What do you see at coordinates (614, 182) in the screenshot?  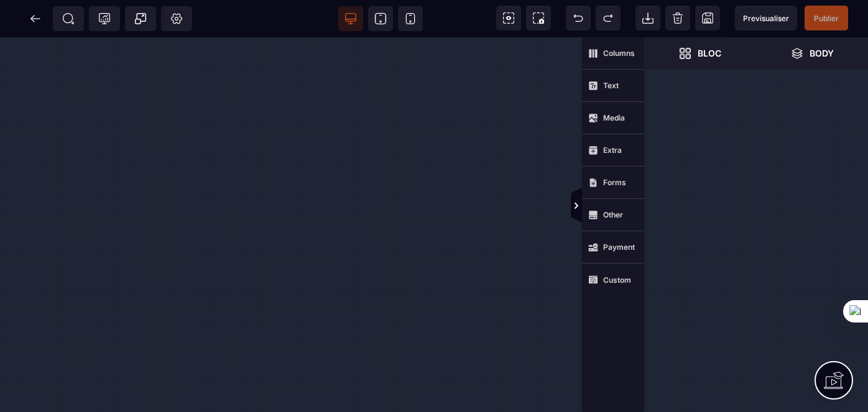 I see `strong: Forms` at bounding box center [614, 182].